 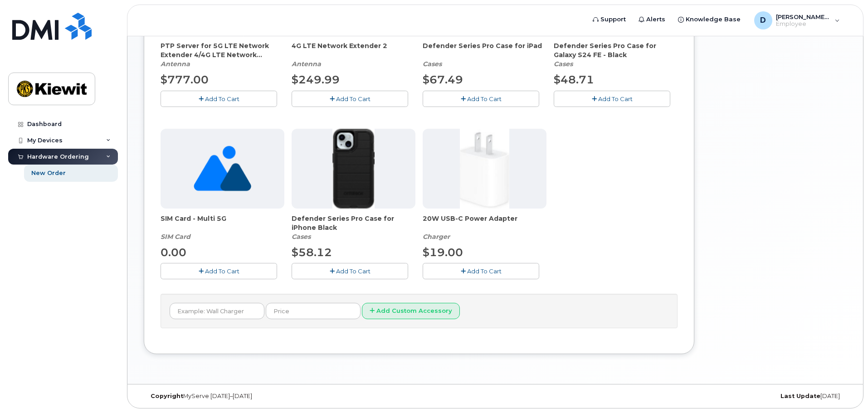 What do you see at coordinates (175, 237) in the screenshot?
I see `em: SIM Card` at bounding box center [175, 237].